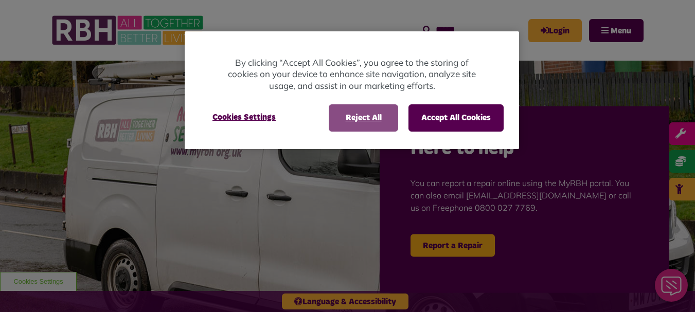 Image resolution: width=695 pixels, height=312 pixels. I want to click on button: Reject All, so click(363, 118).